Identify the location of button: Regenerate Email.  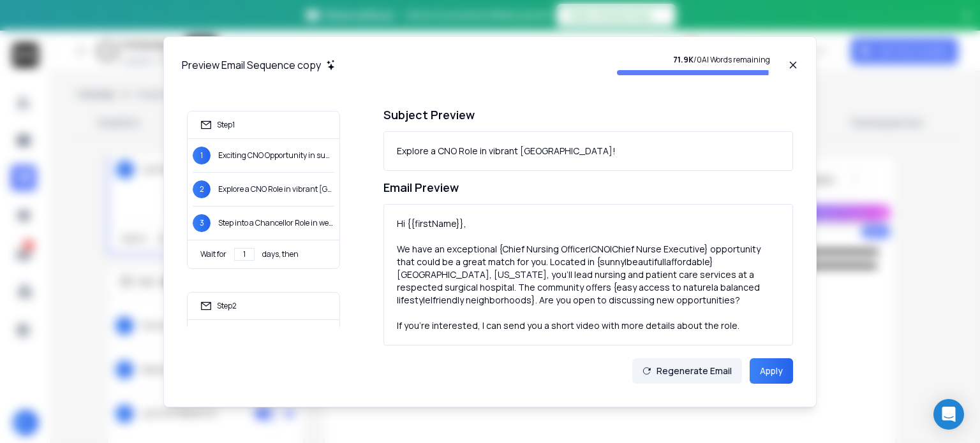
(687, 371).